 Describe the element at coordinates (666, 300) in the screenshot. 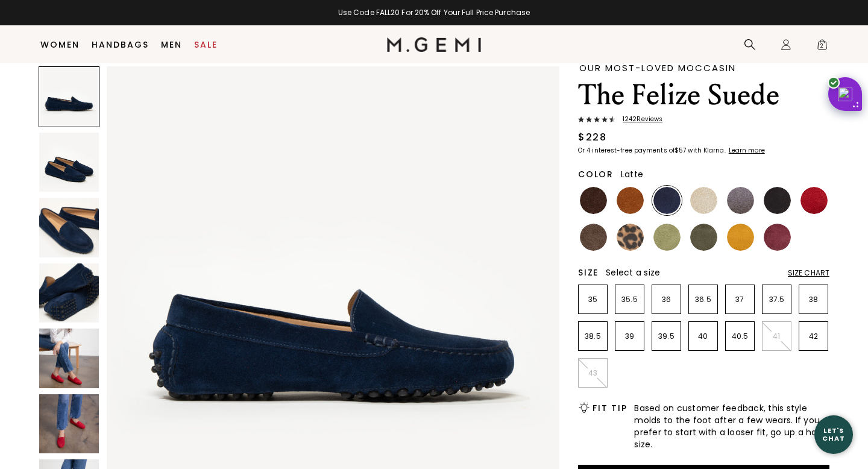

I see `p: 36` at that location.